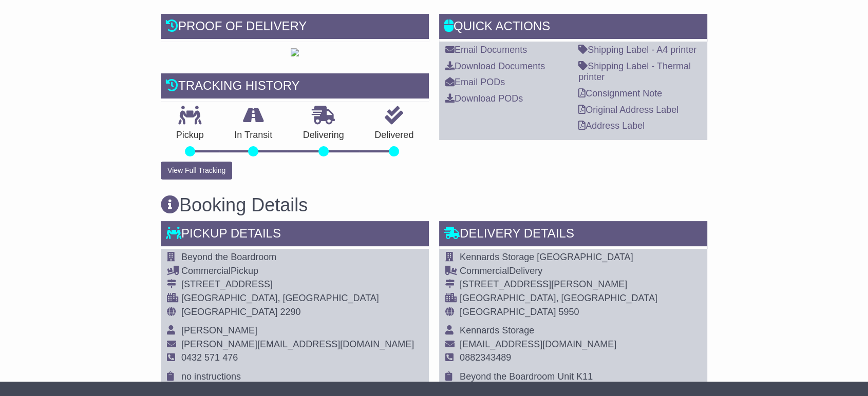 This screenshot has height=396, width=868. I want to click on a: Download PODs, so click(484, 99).